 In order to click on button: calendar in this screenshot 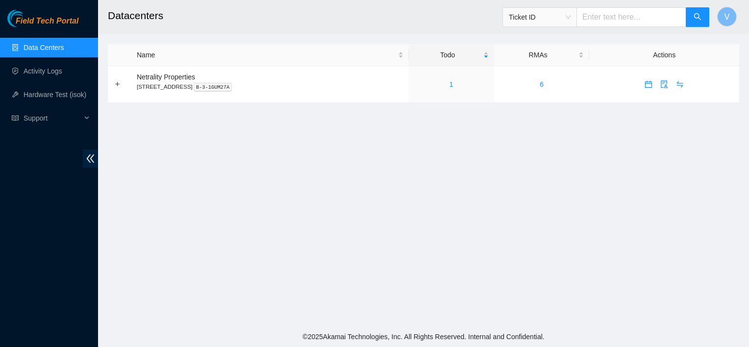, I will do `click(649, 84)`.